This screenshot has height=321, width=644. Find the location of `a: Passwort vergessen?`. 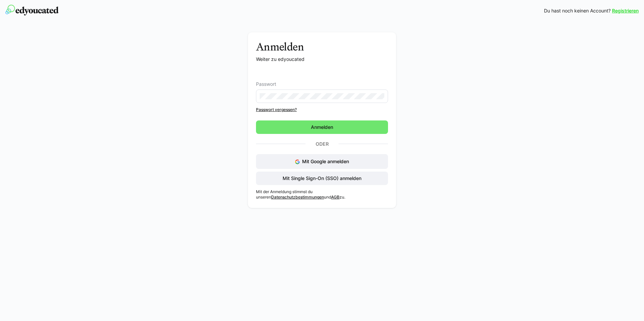

a: Passwort vergessen? is located at coordinates (322, 110).